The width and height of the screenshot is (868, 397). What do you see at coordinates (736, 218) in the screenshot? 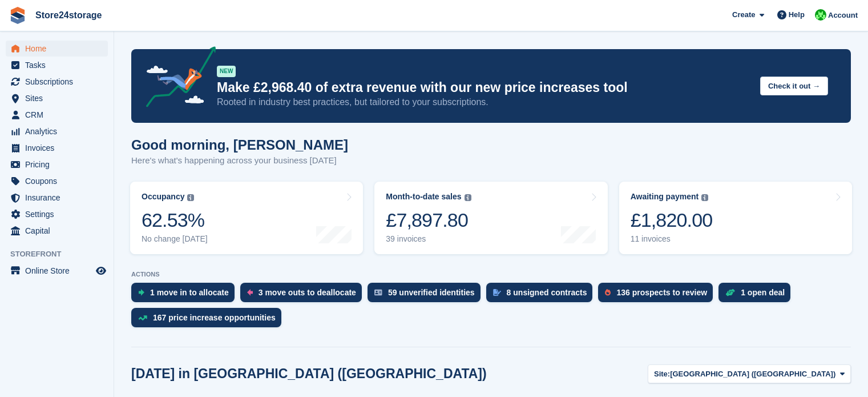
I see `a: Awaiting payment £1,820.00 11 invoices` at bounding box center [736, 218].